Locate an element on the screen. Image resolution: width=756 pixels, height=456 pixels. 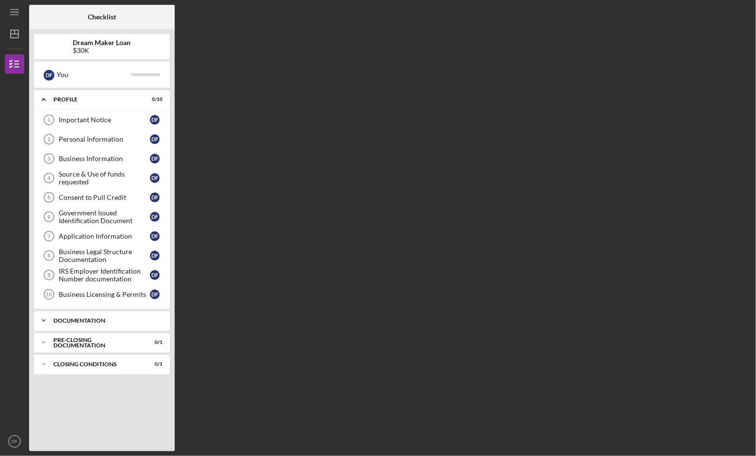
text: DF is located at coordinates (15, 442).